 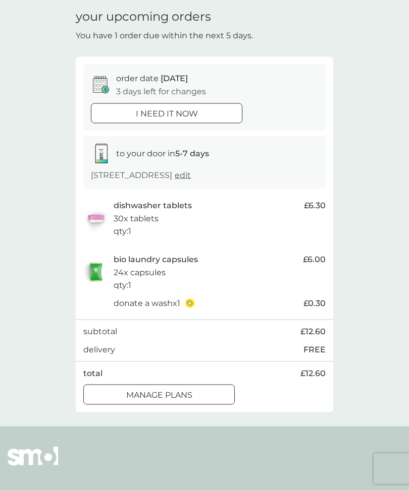 What do you see at coordinates (152, 206) in the screenshot?
I see `p: dishwasher tablets` at bounding box center [152, 206].